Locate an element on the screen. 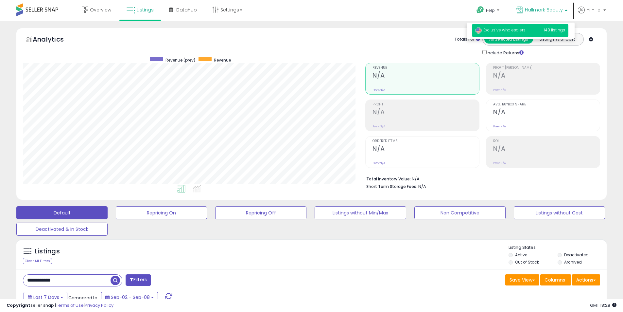  span: Compared to: is located at coordinates (83, 297).